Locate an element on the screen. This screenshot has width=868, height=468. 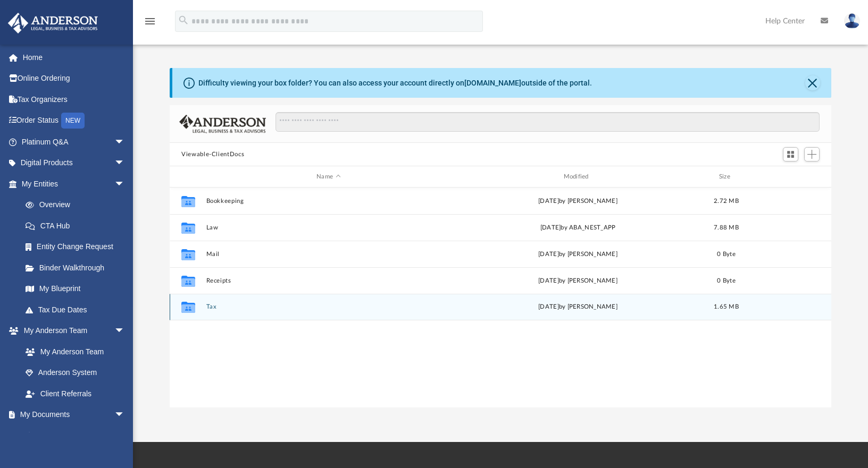
div: Name is located at coordinates (328, 177).